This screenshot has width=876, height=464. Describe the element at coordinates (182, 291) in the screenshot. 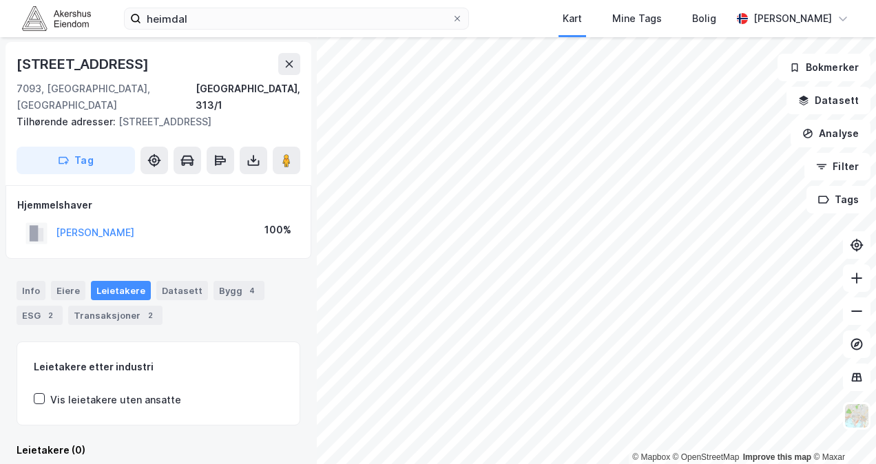

I see `div: Datasett` at that location.